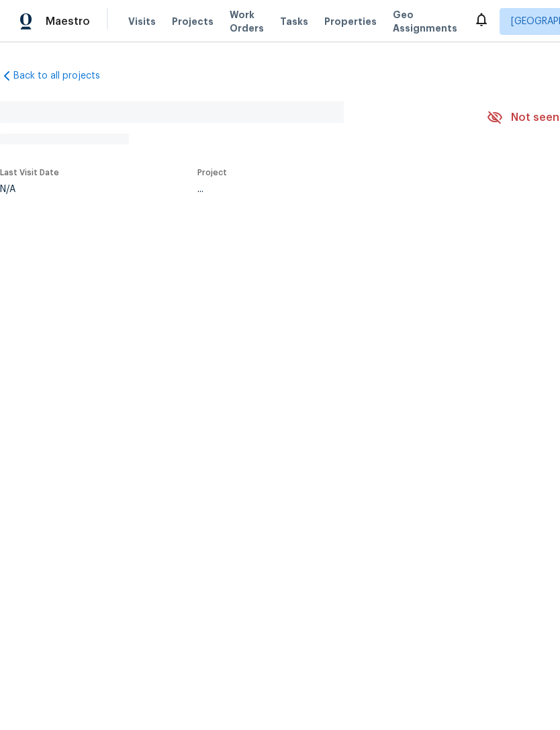 The width and height of the screenshot is (560, 730). What do you see at coordinates (141, 22) in the screenshot?
I see `span: Visits` at bounding box center [141, 22].